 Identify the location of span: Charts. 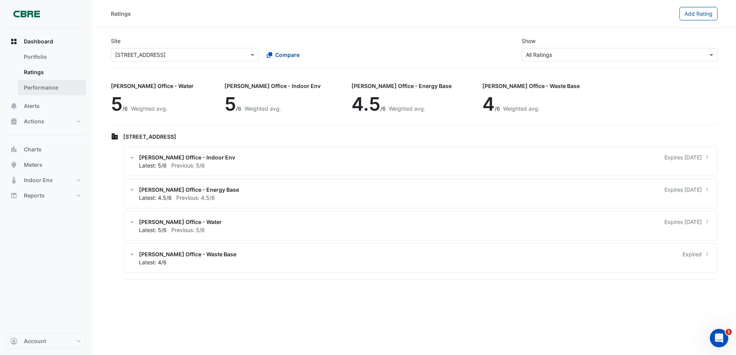
(33, 150).